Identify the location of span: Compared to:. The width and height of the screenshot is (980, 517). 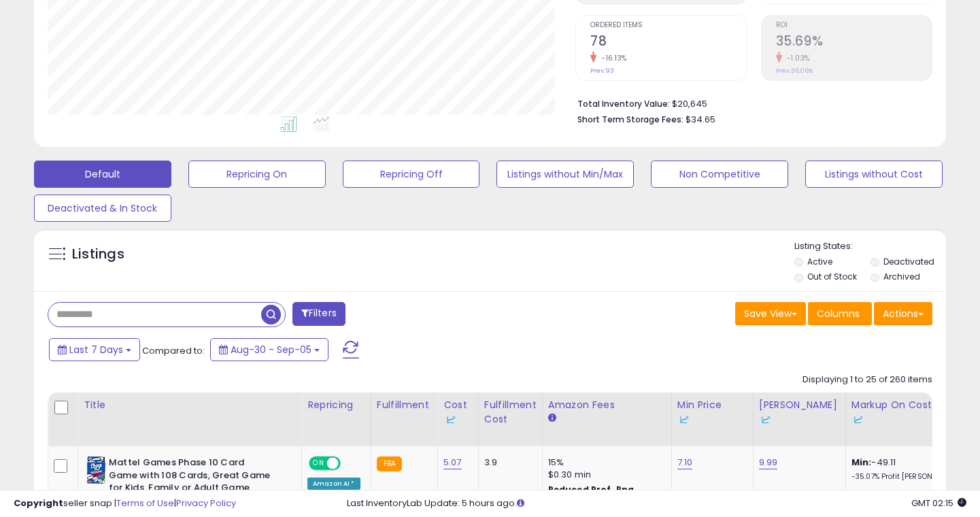
(173, 351).